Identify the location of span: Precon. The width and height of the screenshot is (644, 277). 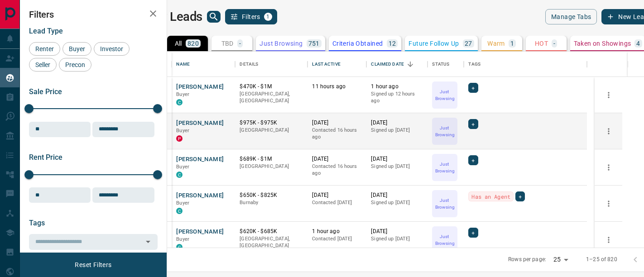
(76, 65).